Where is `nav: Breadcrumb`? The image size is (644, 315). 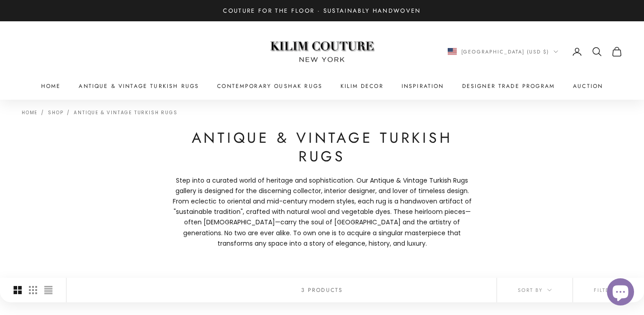 nav: Breadcrumb is located at coordinates (99, 112).